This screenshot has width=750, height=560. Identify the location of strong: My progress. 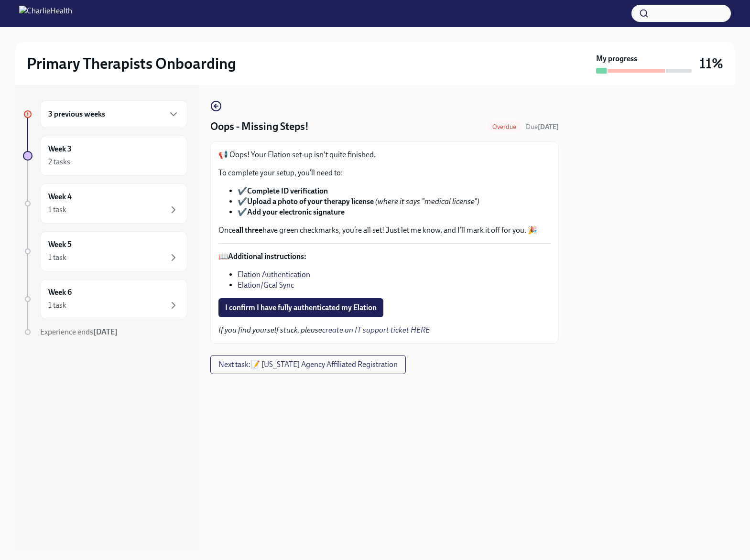
(617, 59).